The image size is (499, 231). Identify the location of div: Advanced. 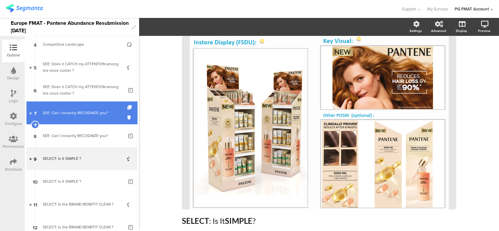
(438, 31).